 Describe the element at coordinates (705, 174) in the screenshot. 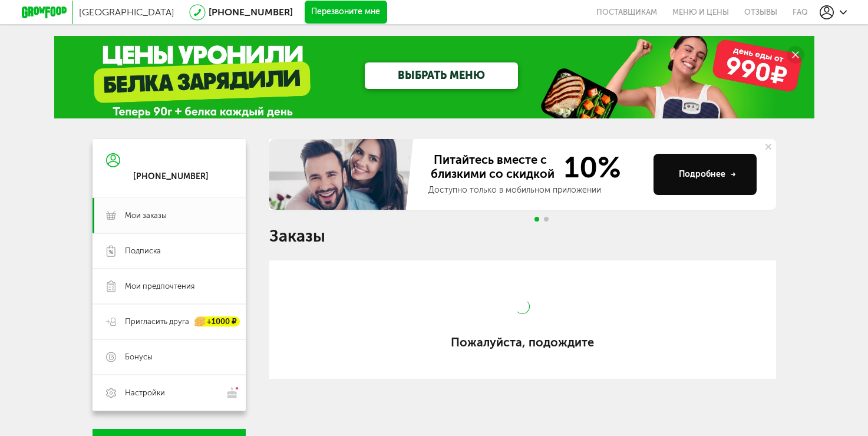

I see `button: Подробнее` at that location.